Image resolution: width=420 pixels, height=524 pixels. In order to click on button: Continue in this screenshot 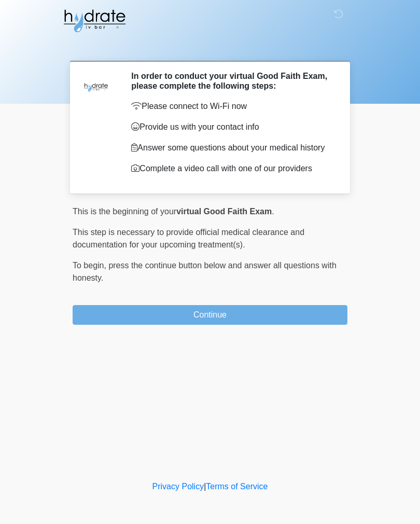, I will do `click(210, 315)`.